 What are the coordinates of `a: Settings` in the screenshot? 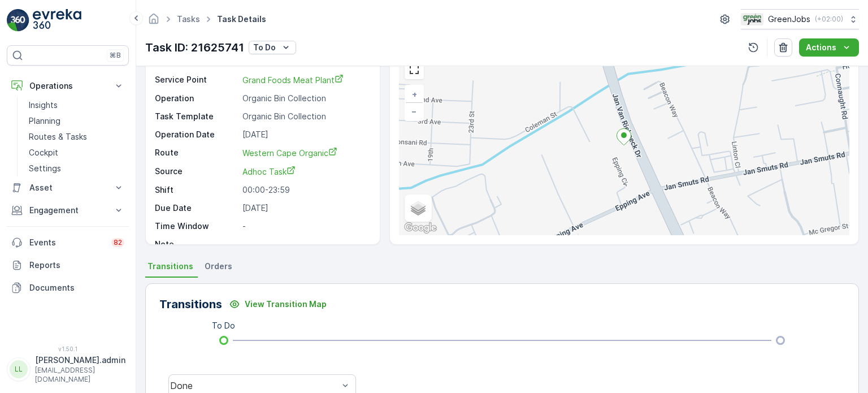 It's located at (76, 168).